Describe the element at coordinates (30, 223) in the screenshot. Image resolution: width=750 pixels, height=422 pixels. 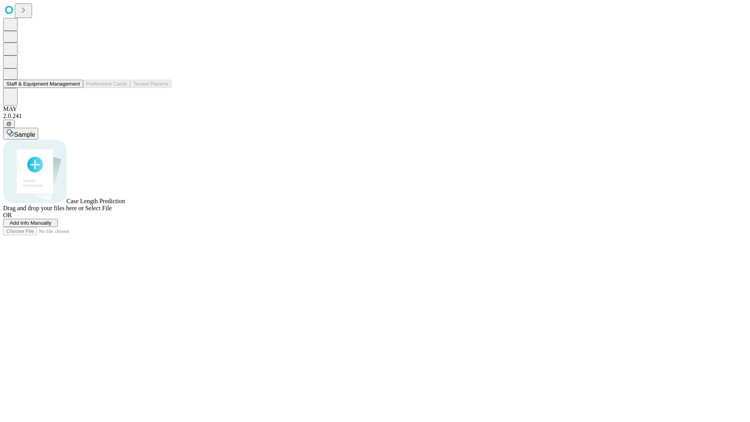
I see `span: Add Info Manually` at that location.